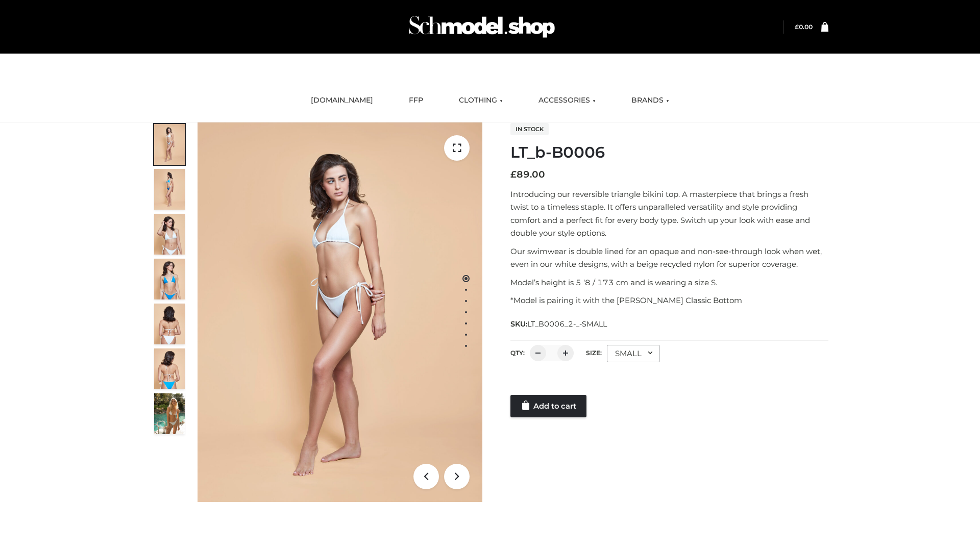 This screenshot has height=551, width=980. I want to click on a: £0.00, so click(803, 26).